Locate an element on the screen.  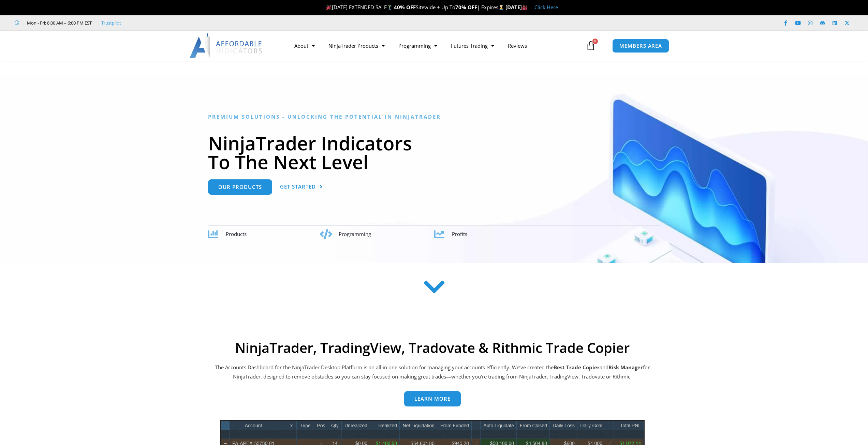
span: Learn more is located at coordinates (433, 398).